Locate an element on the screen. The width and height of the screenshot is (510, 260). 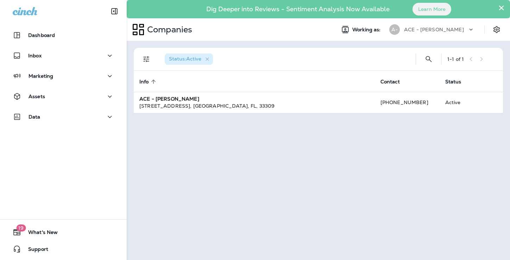
button: 19What's New is located at coordinates (63, 232).